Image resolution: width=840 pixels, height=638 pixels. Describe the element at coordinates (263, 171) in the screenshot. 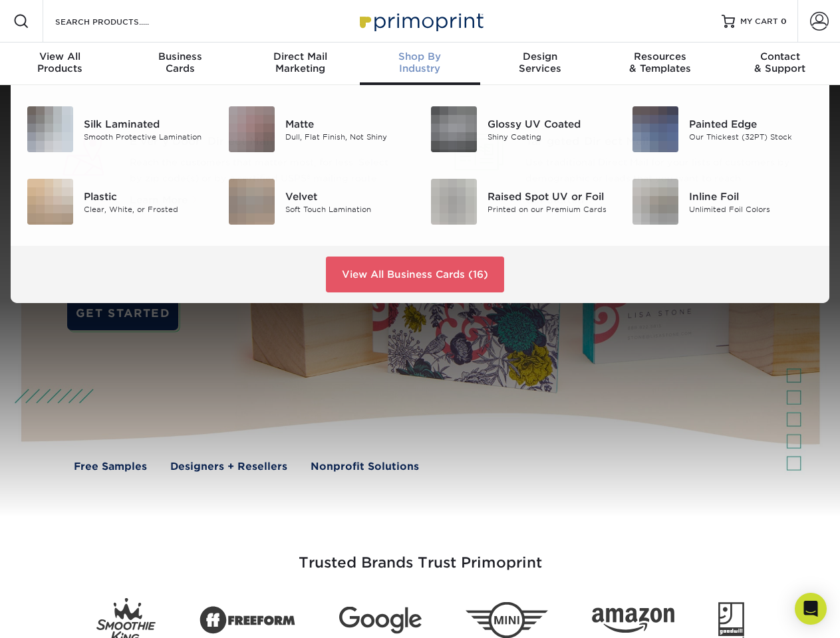

I see `p: Reach the customers that matter most, for less. Select by zip code(s) or by a certified USPS® mai...` at that location.